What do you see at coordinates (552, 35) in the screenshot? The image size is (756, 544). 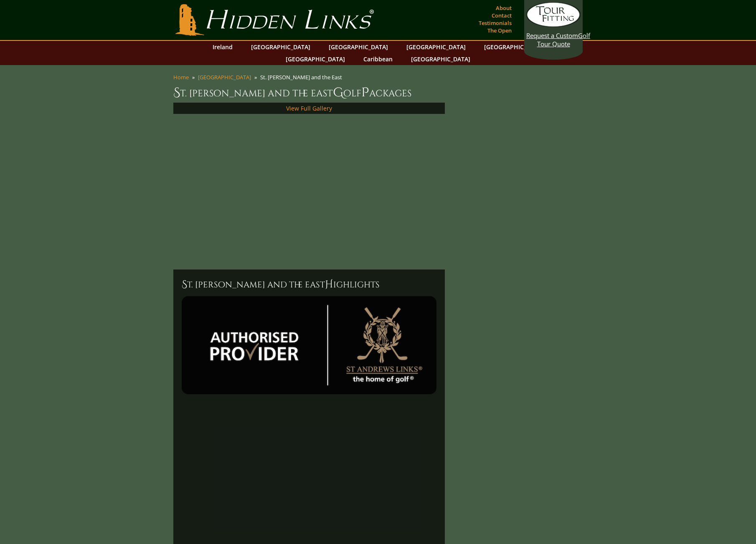 I see `span: Request a Custom` at bounding box center [552, 35].